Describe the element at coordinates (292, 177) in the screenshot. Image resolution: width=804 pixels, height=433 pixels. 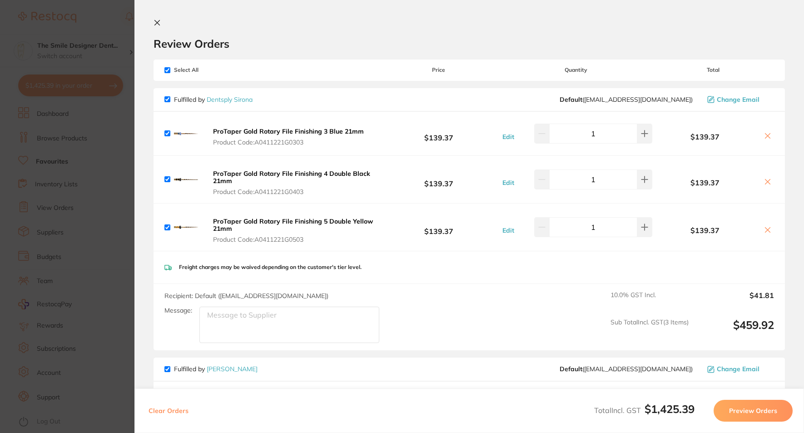
I see `b: ProTaper Gold Rotary File Finishing 4 Double Black 21mm` at that location.